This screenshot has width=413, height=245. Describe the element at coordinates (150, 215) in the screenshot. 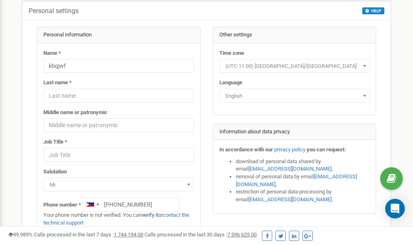

I see `a: verify it` at that location.